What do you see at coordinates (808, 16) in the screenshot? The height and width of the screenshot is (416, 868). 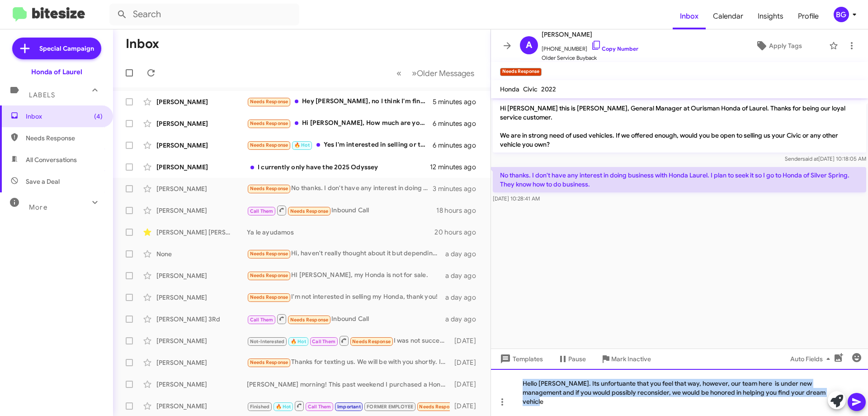 I see `span: Profile` at bounding box center [808, 16].